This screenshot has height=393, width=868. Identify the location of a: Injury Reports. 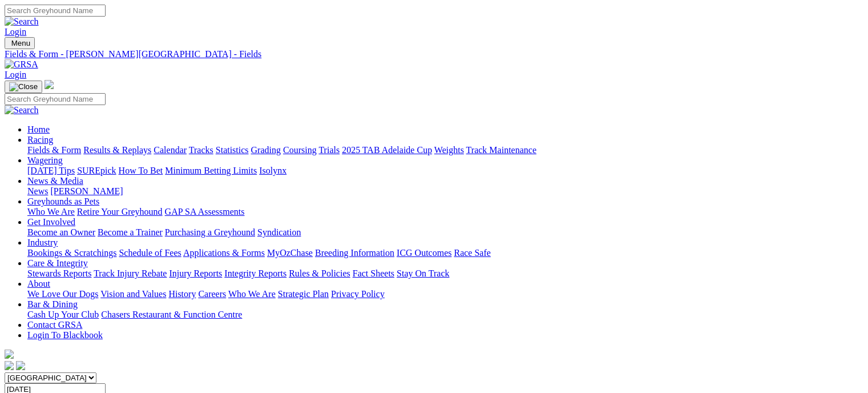
(195, 273).